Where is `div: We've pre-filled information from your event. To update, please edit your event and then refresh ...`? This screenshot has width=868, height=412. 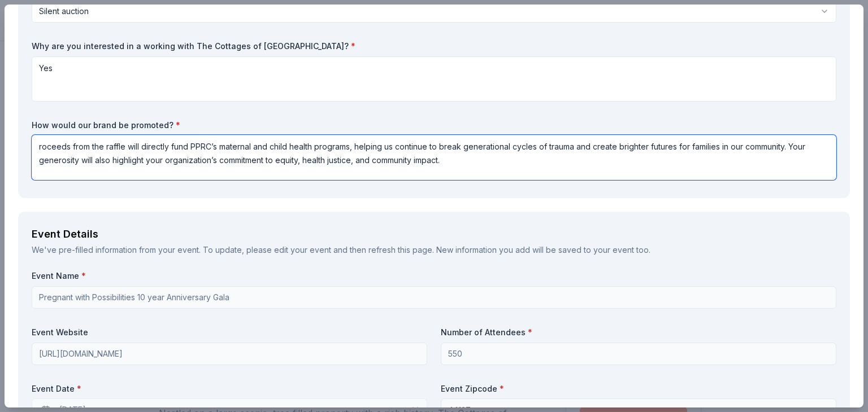 div: We've pre-filled information from your event. To update, please edit your event and then refresh ... is located at coordinates (434, 250).